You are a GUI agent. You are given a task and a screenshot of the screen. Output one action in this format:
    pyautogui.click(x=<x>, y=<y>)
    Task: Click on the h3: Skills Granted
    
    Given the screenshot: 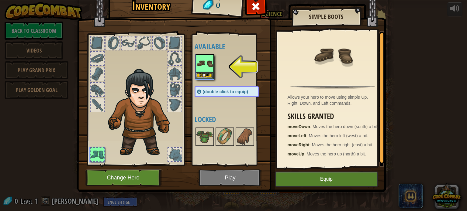 What is the action you would take?
    pyautogui.click(x=334, y=116)
    